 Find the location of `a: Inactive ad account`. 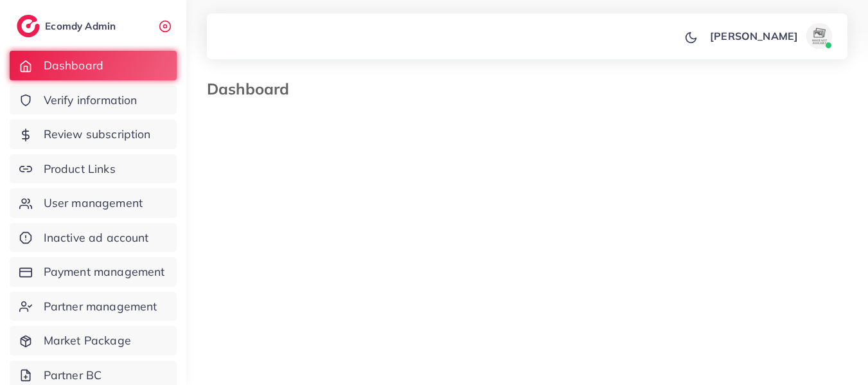

a: Inactive ad account is located at coordinates (93, 238).